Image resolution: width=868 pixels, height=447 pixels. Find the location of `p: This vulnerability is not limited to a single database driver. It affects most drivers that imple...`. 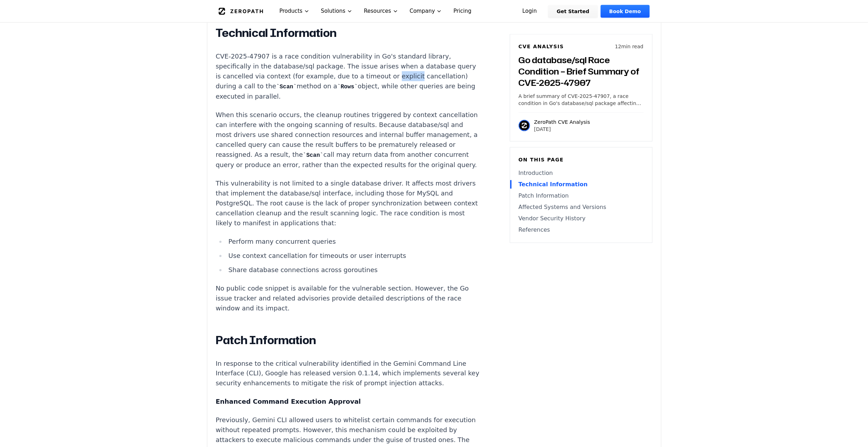

p: This vulnerability is not limited to a single database driver. It affects most drivers that imple... is located at coordinates (348, 203).